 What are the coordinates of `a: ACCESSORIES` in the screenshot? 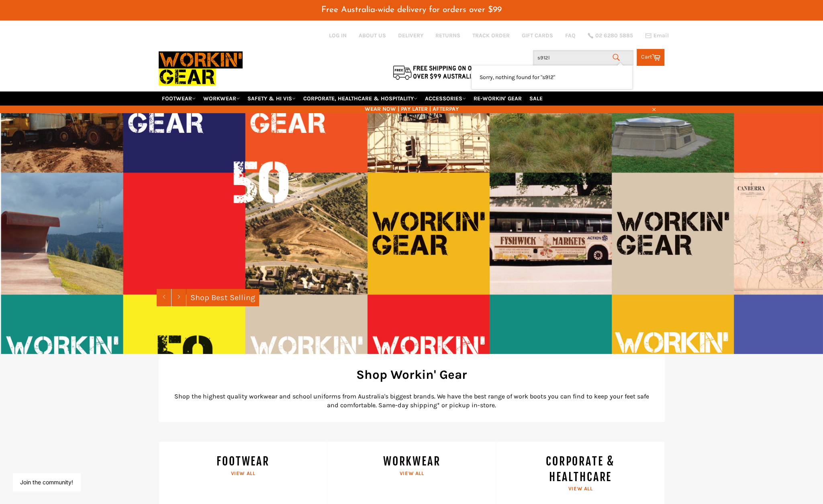 It's located at (445, 98).